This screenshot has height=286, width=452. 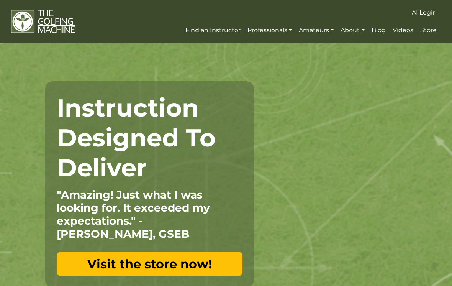 I want to click on span: AI Login, so click(x=424, y=12).